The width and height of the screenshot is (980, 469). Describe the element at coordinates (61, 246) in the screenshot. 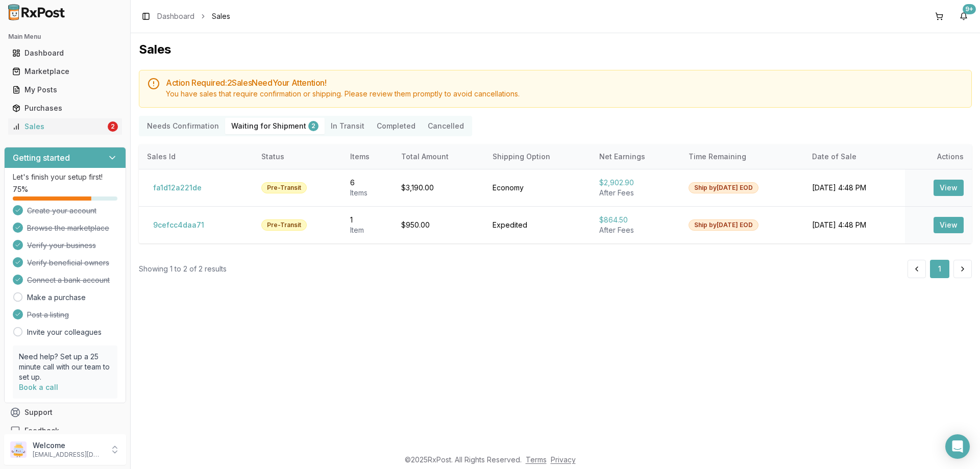

I see `span: Verify your business` at that location.